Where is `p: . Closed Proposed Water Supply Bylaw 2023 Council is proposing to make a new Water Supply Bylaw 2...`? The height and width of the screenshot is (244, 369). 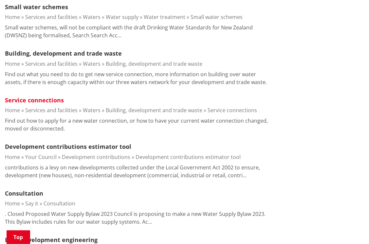 p: . Closed Proposed Water Supply Bylaw 2023 Council is proposing to make a new Water Supply Bylaw 2... is located at coordinates (138, 218).